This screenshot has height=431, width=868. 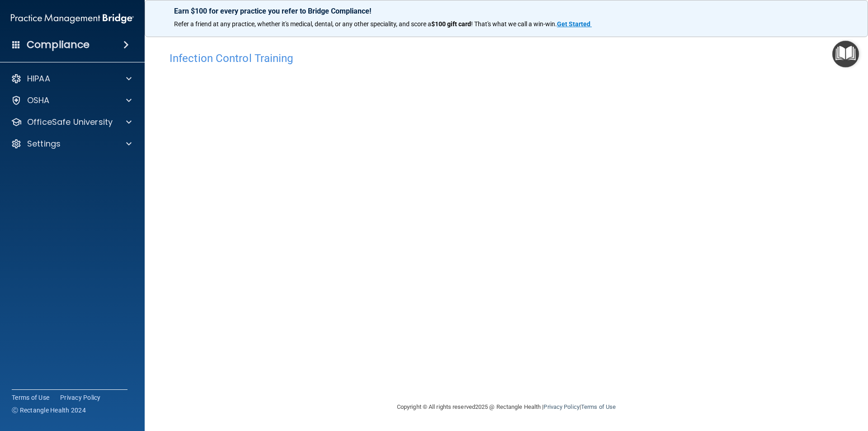 What do you see at coordinates (71, 144) in the screenshot?
I see `a: Settings` at bounding box center [71, 144].